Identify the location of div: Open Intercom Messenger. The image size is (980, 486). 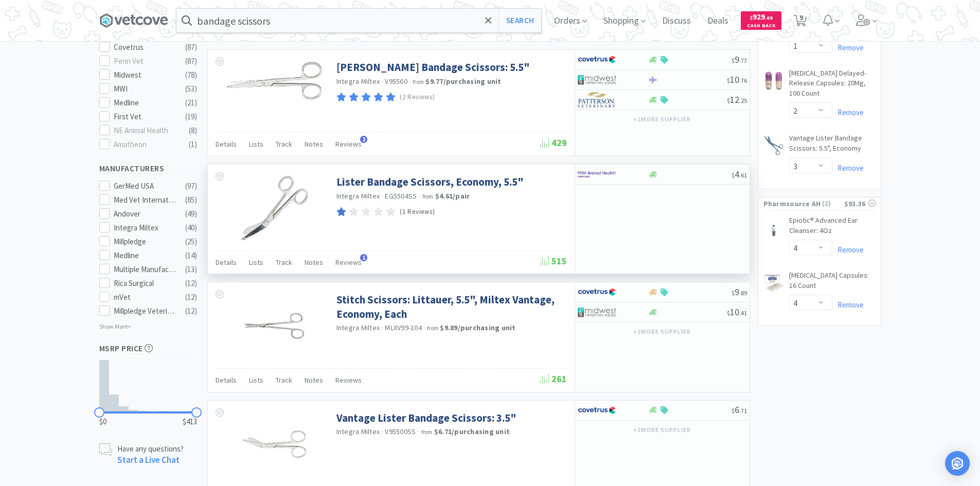
(957, 463).